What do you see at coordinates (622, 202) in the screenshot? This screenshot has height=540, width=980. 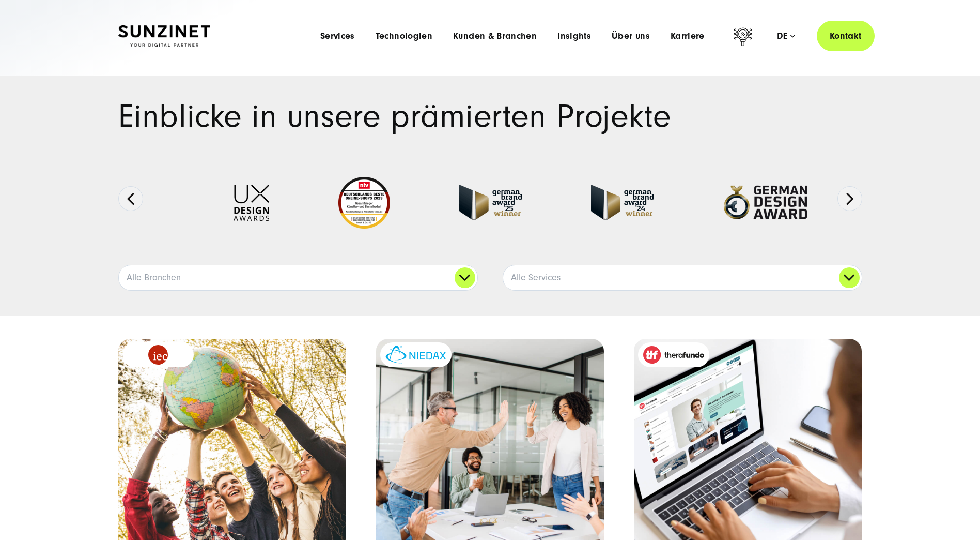 I see `img: German-Brand-Award - fullservice digital agentur SUNZINET` at bounding box center [622, 202].